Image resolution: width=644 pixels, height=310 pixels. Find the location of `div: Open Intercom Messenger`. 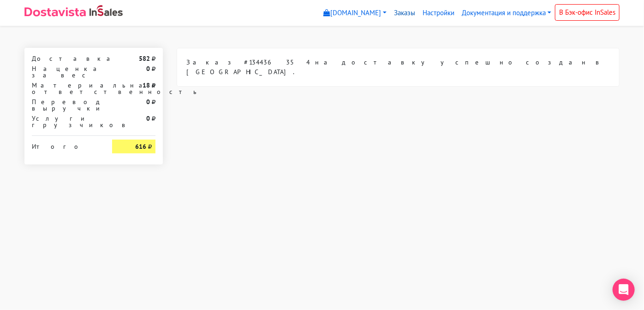

div: Open Intercom Messenger is located at coordinates (623, 290).